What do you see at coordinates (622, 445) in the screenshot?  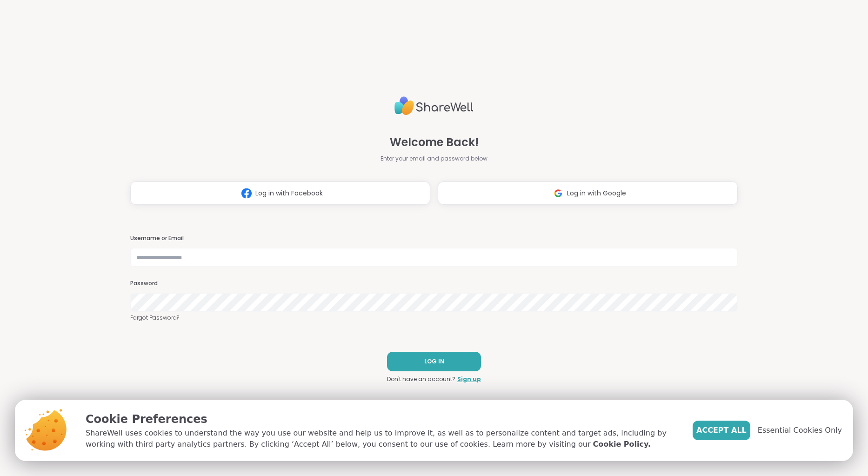 I see `a: Cookie Policy.` at bounding box center [622, 445].